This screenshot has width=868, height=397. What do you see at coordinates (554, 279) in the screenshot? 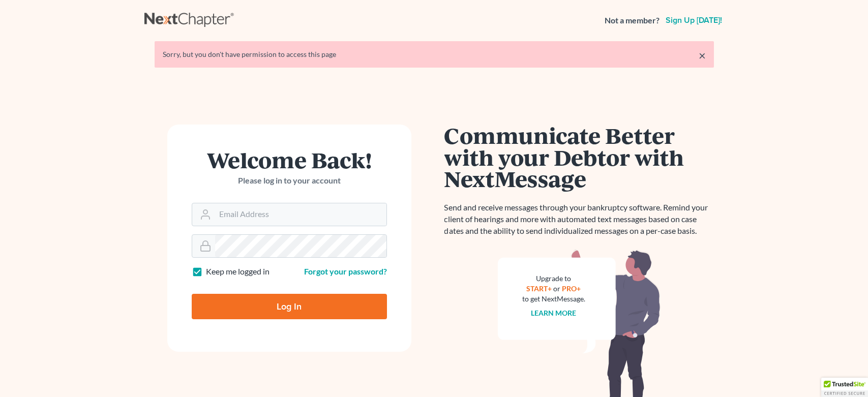
I see `div: Upgrade to` at bounding box center [554, 279].